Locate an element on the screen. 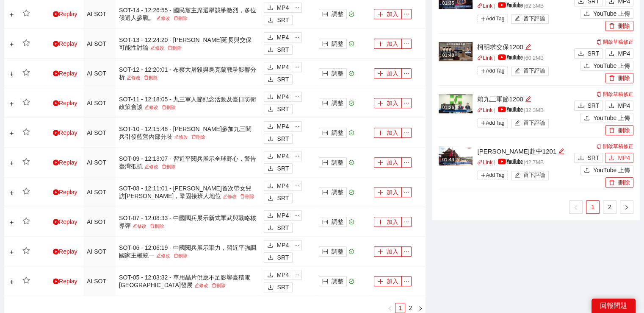 This screenshot has height=313, width=644. div: 01:40 is located at coordinates (448, 55).